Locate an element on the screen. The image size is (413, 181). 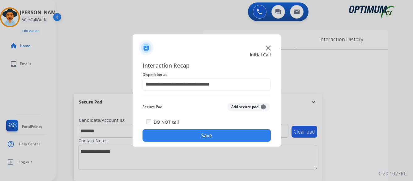
button: Save is located at coordinates (206, 135).